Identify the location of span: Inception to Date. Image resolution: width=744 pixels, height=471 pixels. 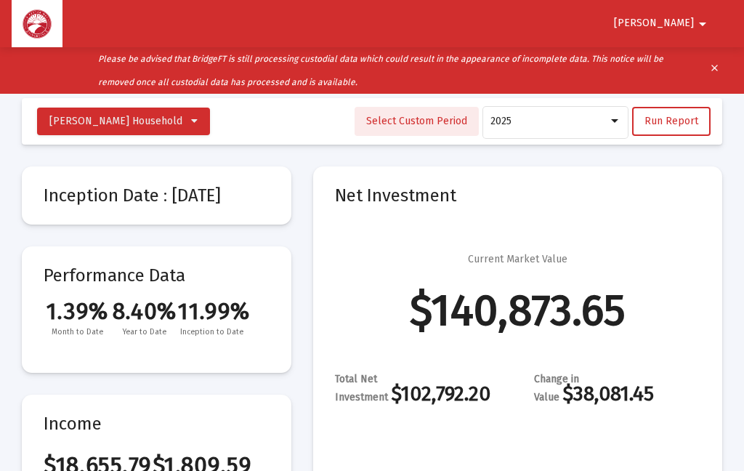
(211, 332).